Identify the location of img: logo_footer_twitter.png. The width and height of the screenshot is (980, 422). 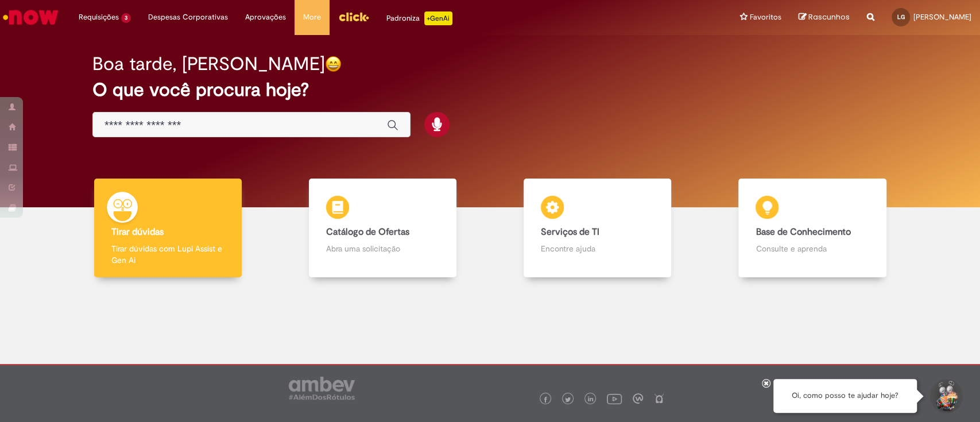
(568, 399).